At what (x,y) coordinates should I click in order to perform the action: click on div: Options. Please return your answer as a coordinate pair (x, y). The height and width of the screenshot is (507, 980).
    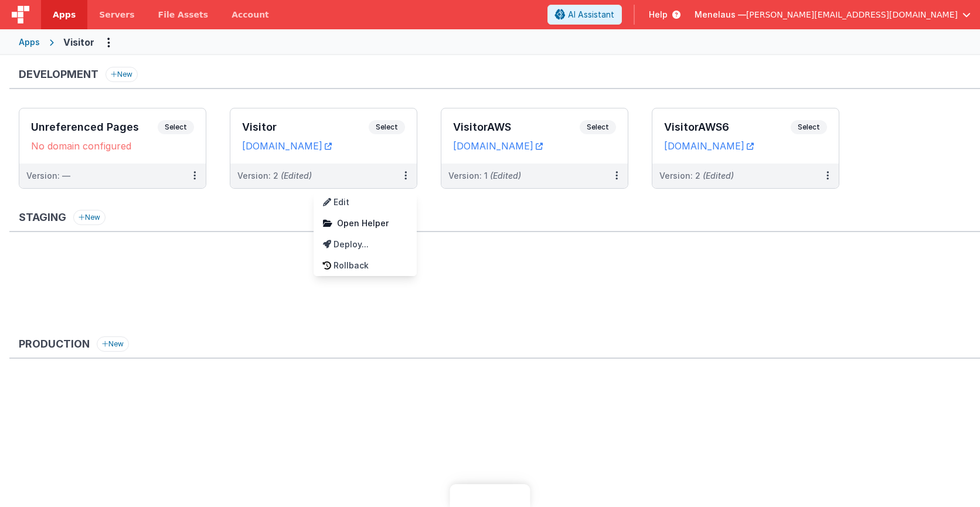
    Looking at the image, I should click on (365, 234).